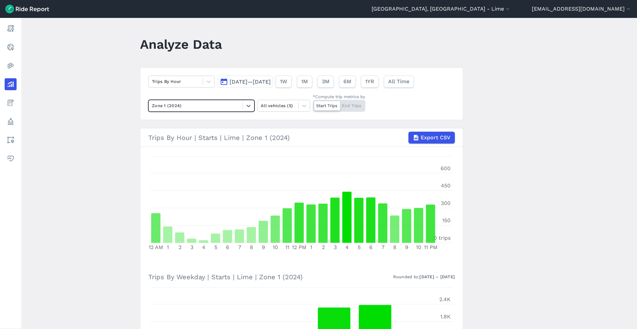 The height and width of the screenshot is (329, 637). What do you see at coordinates (11, 103) in the screenshot?
I see `a: Fees` at bounding box center [11, 103].